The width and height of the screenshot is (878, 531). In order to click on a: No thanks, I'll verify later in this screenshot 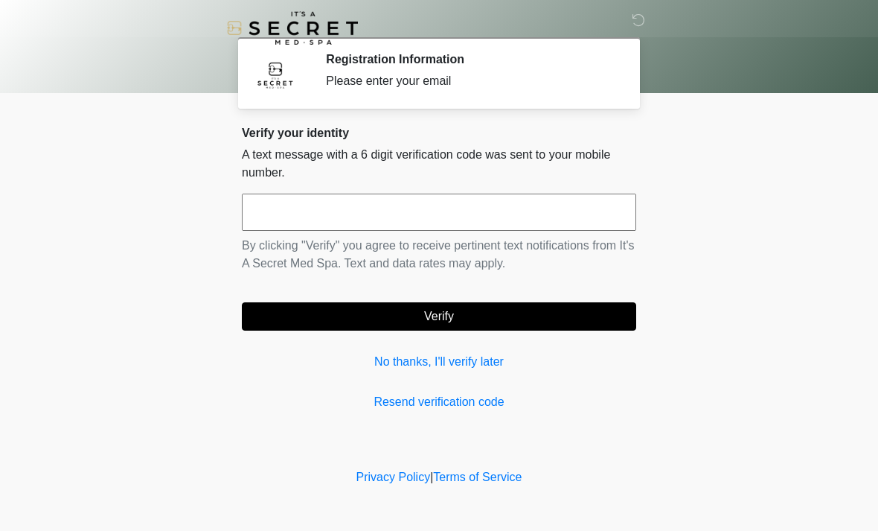, I will do `click(439, 362)`.